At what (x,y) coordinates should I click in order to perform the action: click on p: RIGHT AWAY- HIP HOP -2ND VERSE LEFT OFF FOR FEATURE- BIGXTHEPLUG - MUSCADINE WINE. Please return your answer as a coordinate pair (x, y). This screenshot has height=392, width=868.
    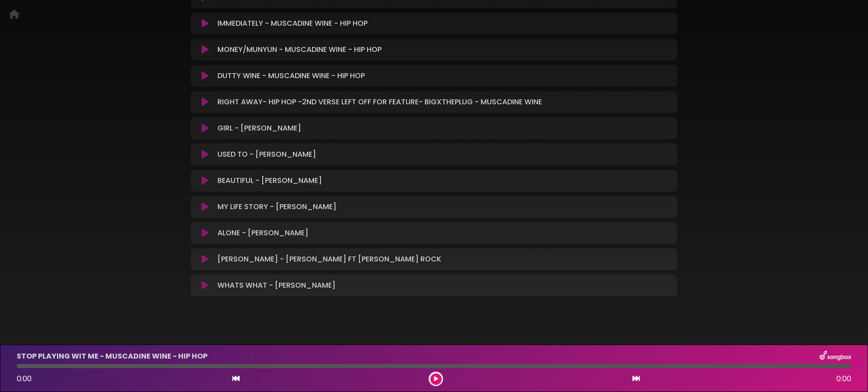
    Looking at the image, I should click on (380, 102).